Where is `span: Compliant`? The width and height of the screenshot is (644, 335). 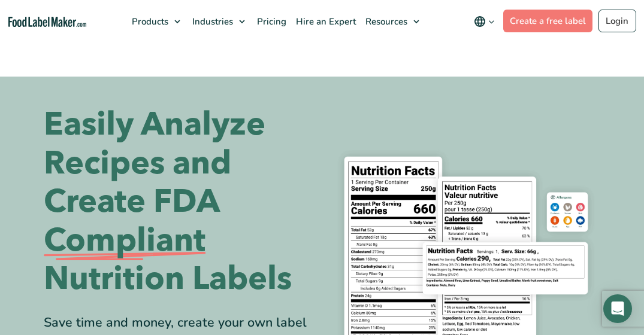
span: Compliant is located at coordinates (125, 241).